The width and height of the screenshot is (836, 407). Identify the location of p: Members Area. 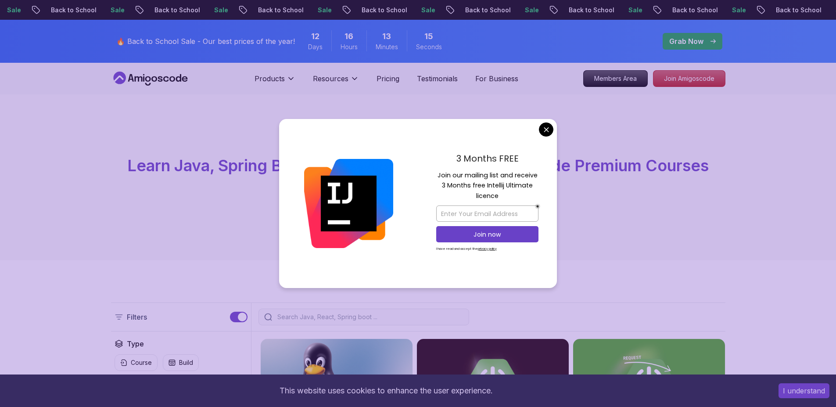
(615, 79).